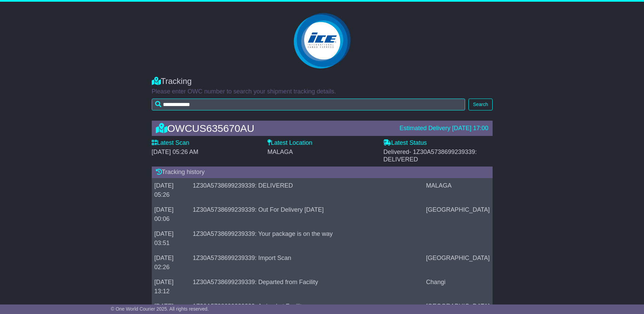 This screenshot has height=314, width=644. Describe the element at coordinates (307, 263) in the screenshot. I see `td: 1Z30A5738699239339: Import Scan` at that location.